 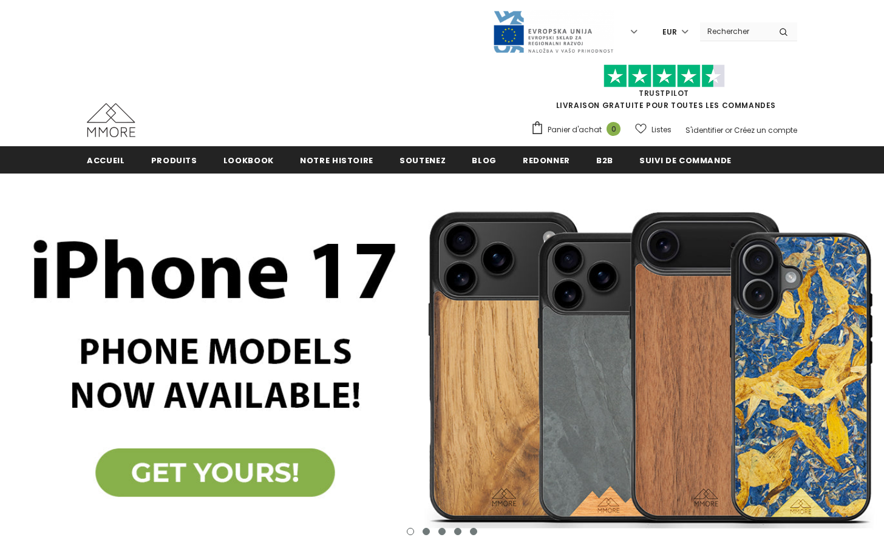 I want to click on span: 0, so click(x=613, y=129).